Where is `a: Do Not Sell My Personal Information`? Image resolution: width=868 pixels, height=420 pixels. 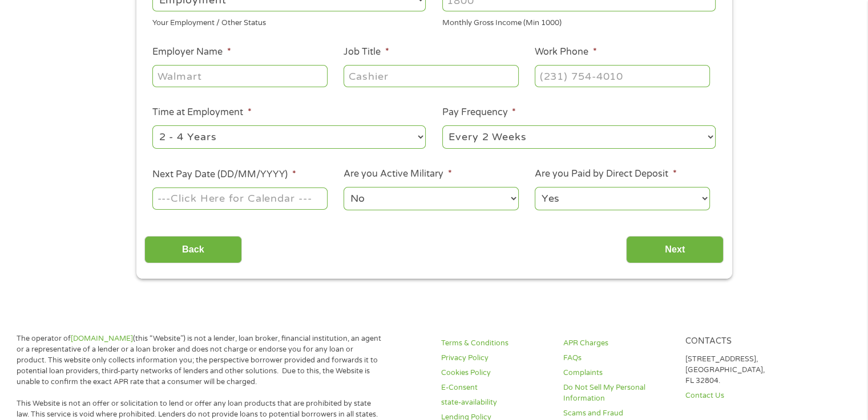 a: Do Not Sell My Personal Information is located at coordinates (618, 394).